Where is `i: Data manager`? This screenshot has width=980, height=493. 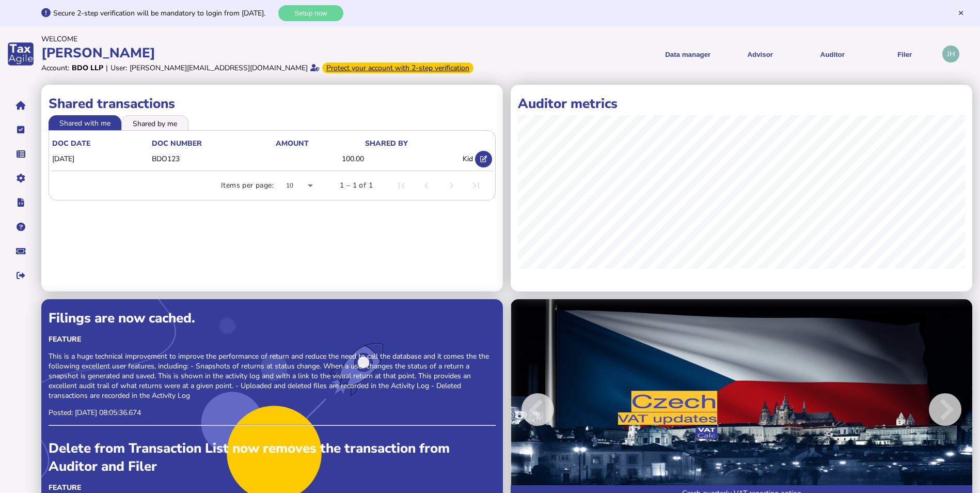
i: Data manager is located at coordinates (21, 154).